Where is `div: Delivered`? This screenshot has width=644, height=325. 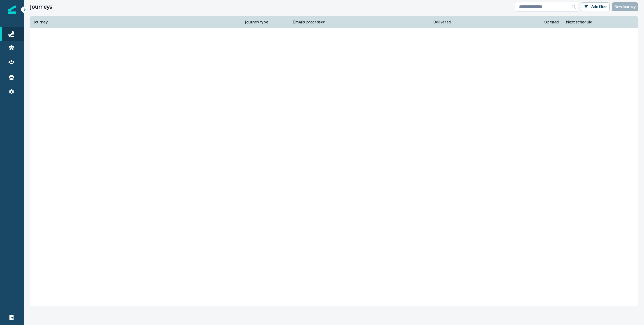
div: Delivered is located at coordinates (392, 22).